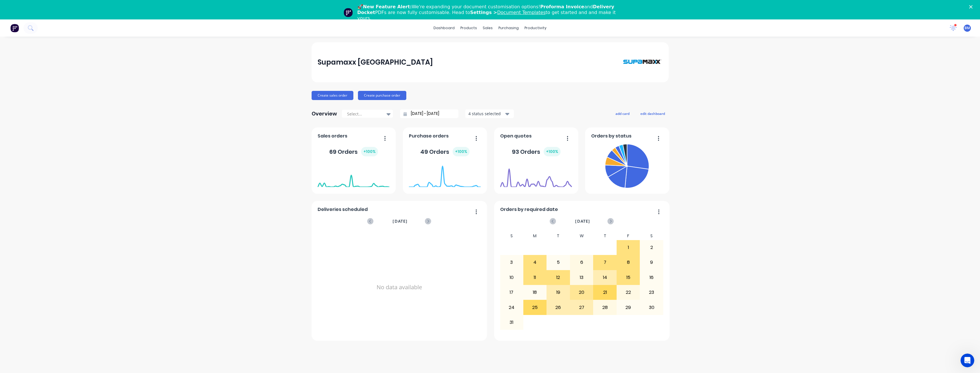 The height and width of the screenshot is (373, 980). I want to click on div: 25, so click(535, 308).